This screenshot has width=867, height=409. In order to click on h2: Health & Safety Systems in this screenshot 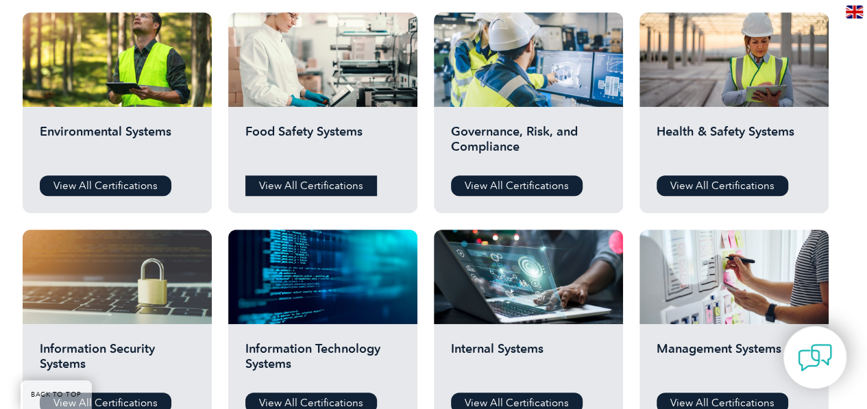, I will do `click(734, 145)`.